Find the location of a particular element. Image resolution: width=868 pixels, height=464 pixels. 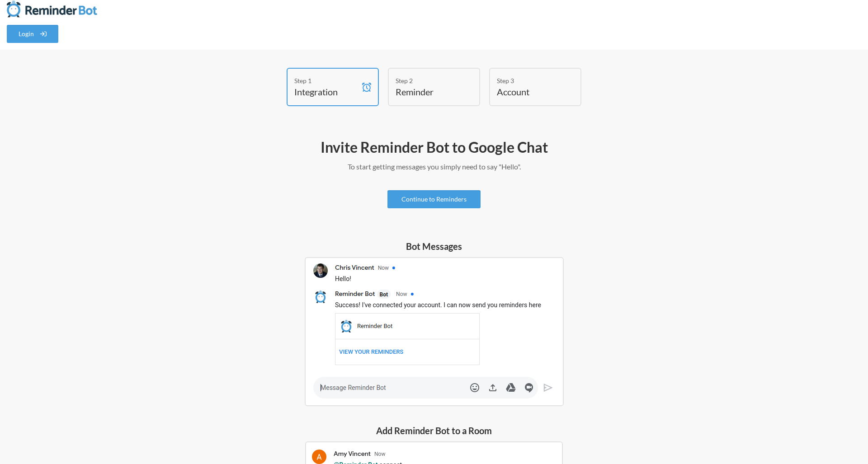

h2: Invite Reminder Bot to Google Chat is located at coordinates (434, 148).